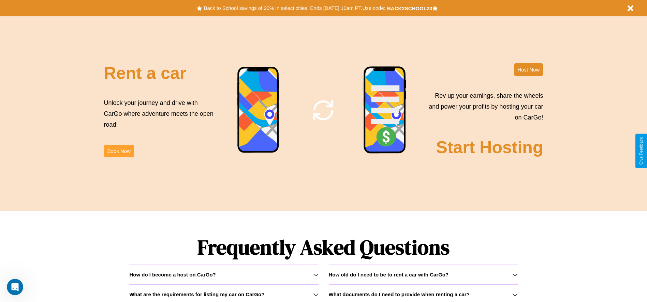 The width and height of the screenshot is (647, 302). I want to click on b: BACK2SCHOOL20, so click(409, 8).